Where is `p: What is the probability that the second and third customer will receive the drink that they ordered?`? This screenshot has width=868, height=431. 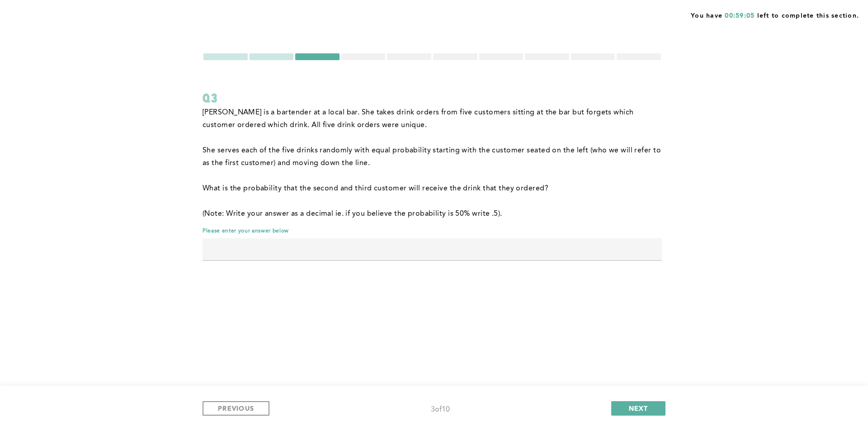 p: What is the probability that the second and third customer will receive the drink that they ordered? is located at coordinates (432, 188).